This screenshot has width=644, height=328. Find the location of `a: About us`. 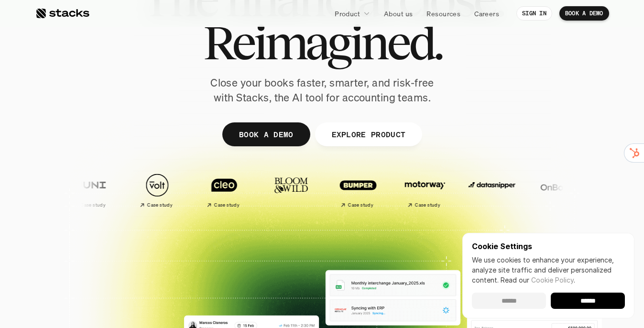

a: About us is located at coordinates (398, 14).